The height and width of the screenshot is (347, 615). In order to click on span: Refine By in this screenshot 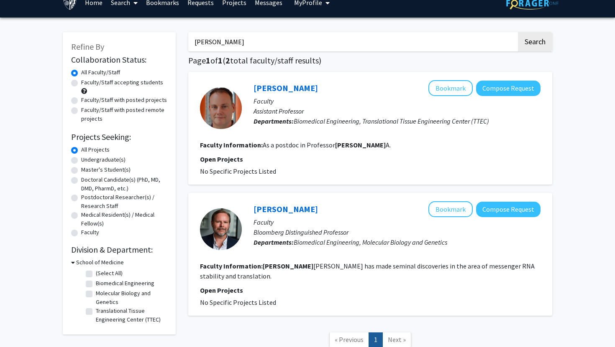, I will do `click(87, 46)`.